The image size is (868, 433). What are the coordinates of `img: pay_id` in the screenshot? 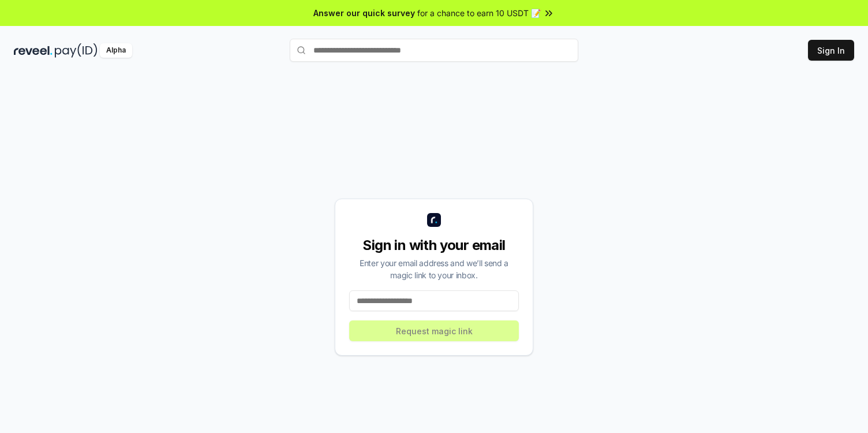 It's located at (76, 50).